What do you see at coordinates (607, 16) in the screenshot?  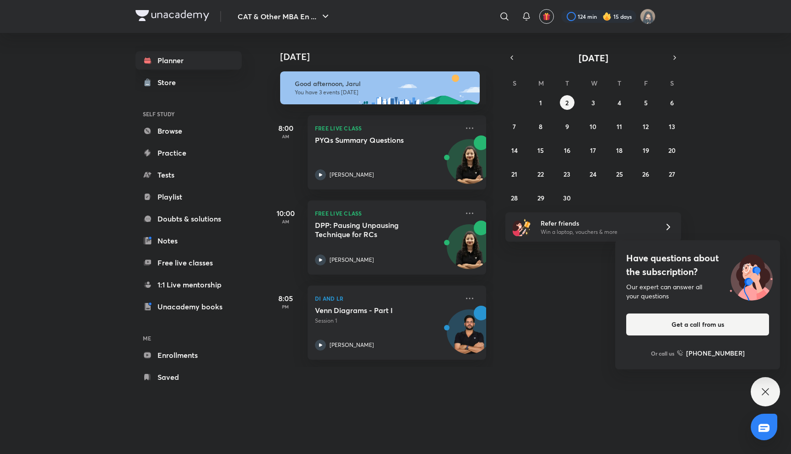 I see `img: streak` at bounding box center [607, 16].